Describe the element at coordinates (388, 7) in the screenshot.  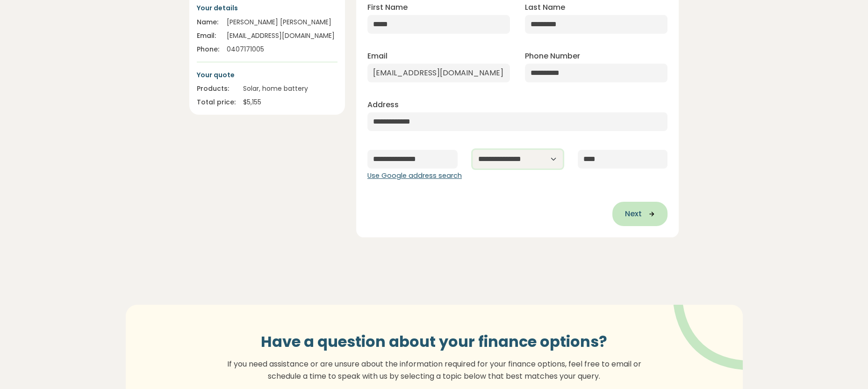
I see `label: First Name` at that location.